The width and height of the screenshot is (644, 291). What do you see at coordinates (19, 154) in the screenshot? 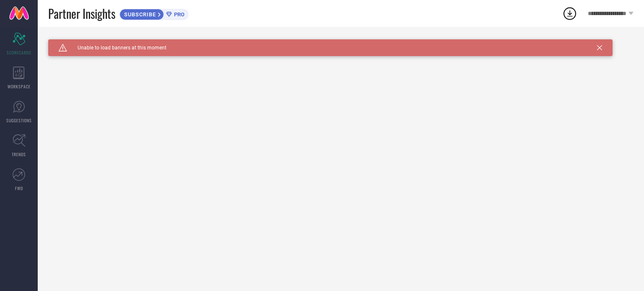
I see `span: TRENDS` at bounding box center [19, 154].